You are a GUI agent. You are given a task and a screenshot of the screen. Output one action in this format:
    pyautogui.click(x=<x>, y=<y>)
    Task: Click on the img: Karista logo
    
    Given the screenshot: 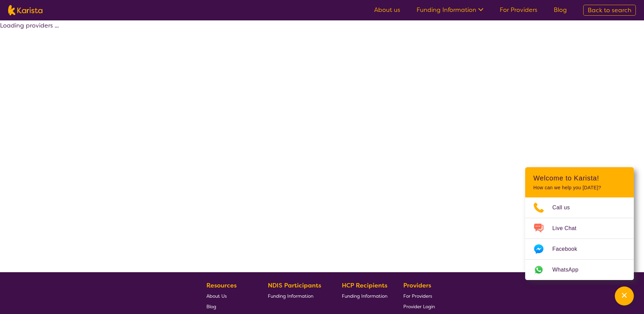 What is the action you would take?
    pyautogui.click(x=25, y=10)
    